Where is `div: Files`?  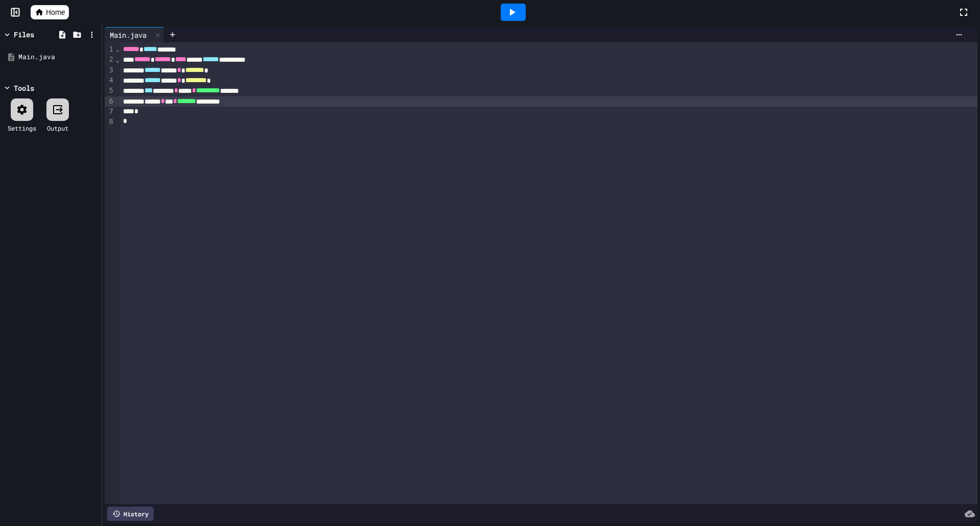 div: Files is located at coordinates (24, 34).